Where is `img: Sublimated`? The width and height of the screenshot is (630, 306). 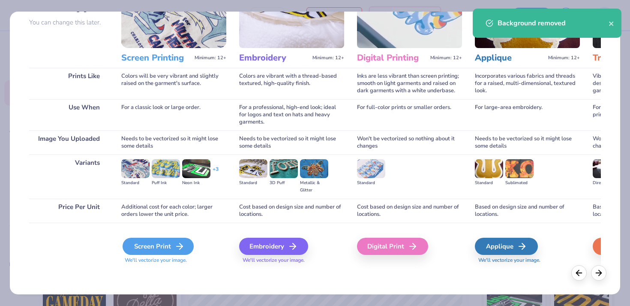 img: Sublimated is located at coordinates (520, 169).